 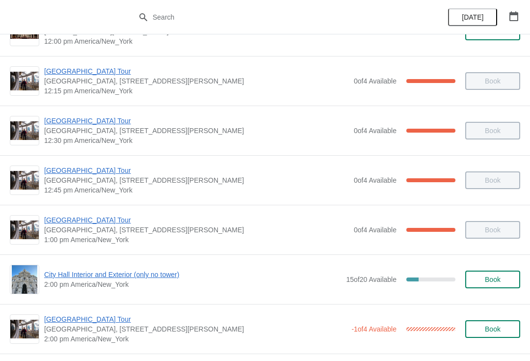 I want to click on span: 12:45 pm America/New_York, so click(x=196, y=190).